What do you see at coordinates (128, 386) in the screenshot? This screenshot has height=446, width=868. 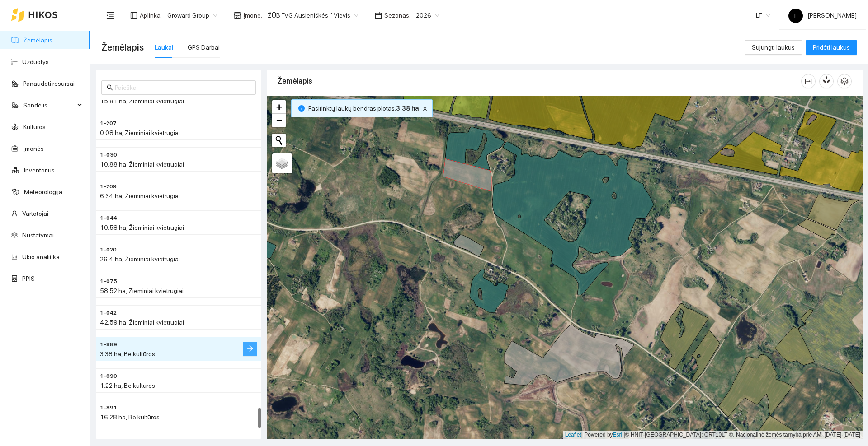 I see `span: 1.22 ha, Be kultūros` at bounding box center [128, 386].